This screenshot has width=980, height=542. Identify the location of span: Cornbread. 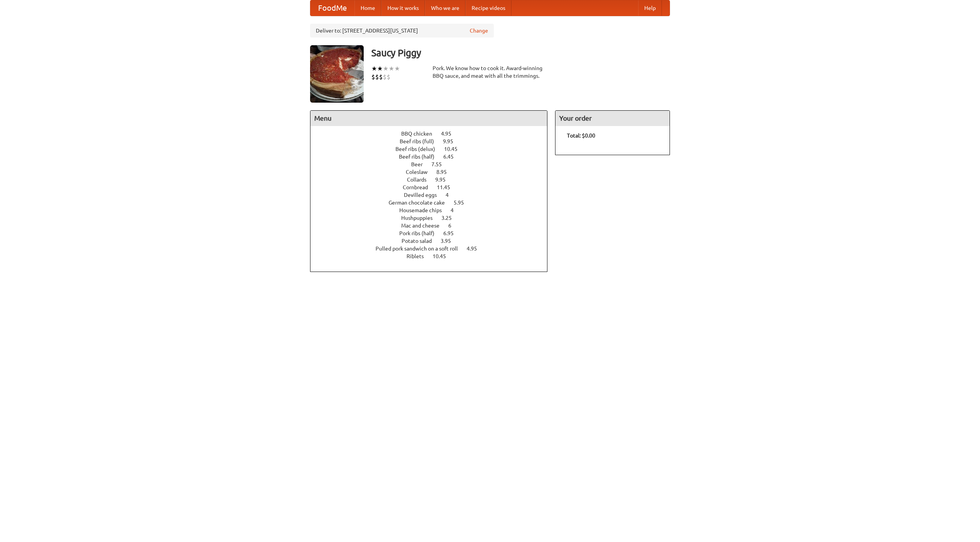
(419, 187).